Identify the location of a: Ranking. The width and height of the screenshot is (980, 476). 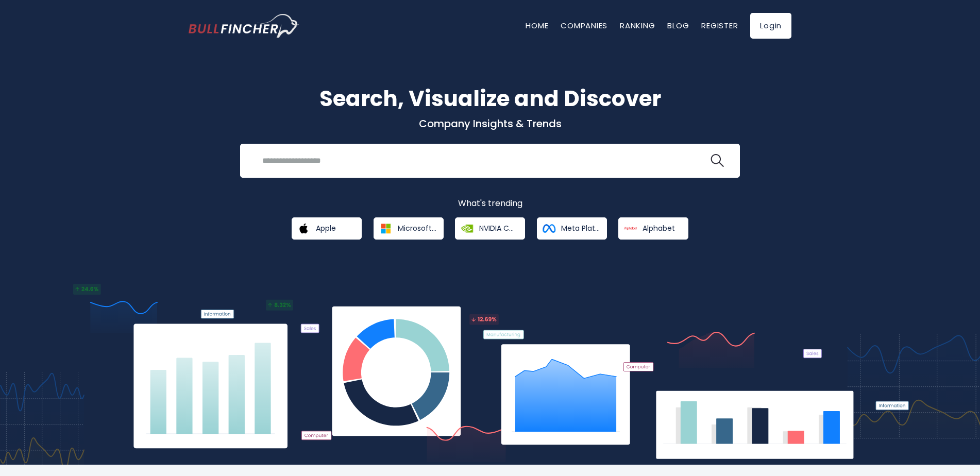
(637, 25).